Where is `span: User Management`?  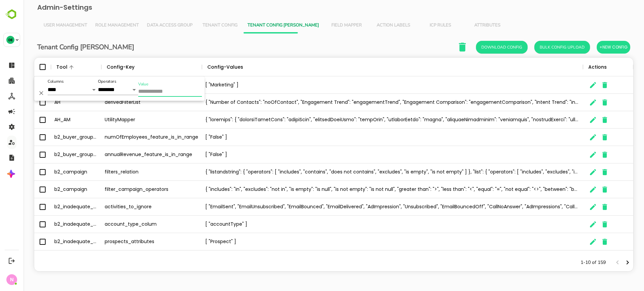 span: User Management is located at coordinates (42, 25).